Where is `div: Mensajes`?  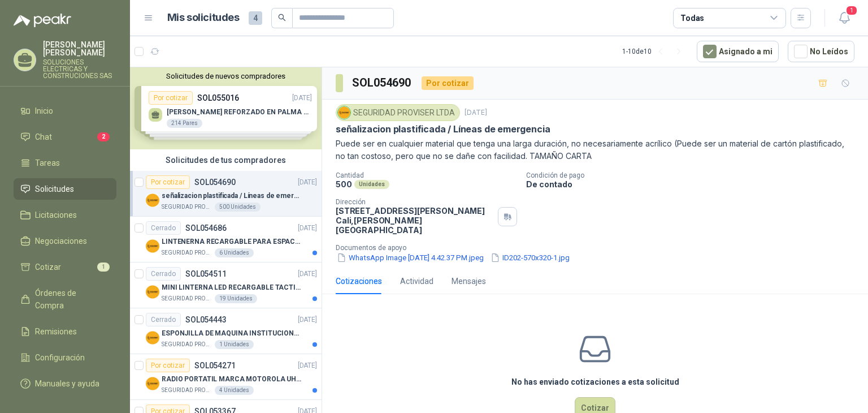
div: Mensajes is located at coordinates (469, 281).